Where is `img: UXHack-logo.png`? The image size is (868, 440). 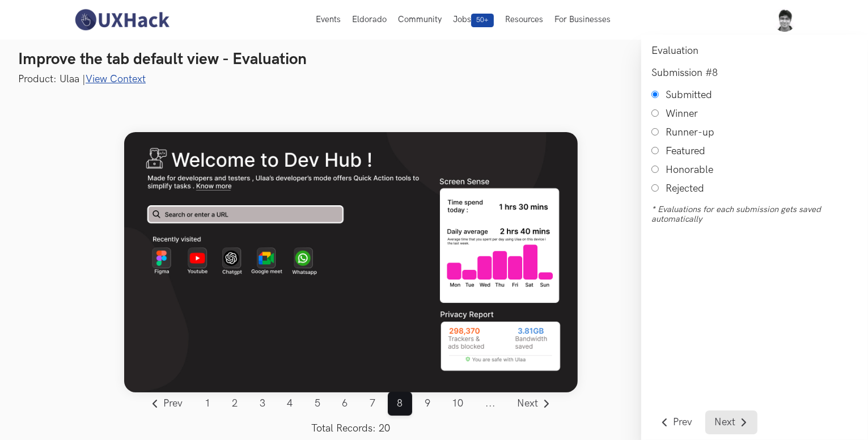
img: UXHack-logo.png is located at coordinates (122, 20).